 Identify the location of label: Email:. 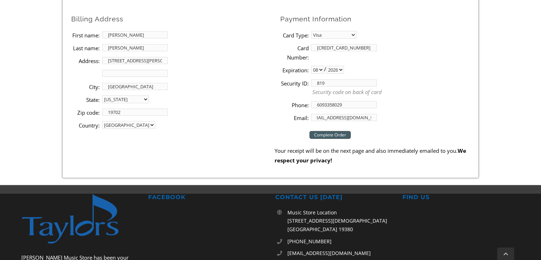
(295, 118).